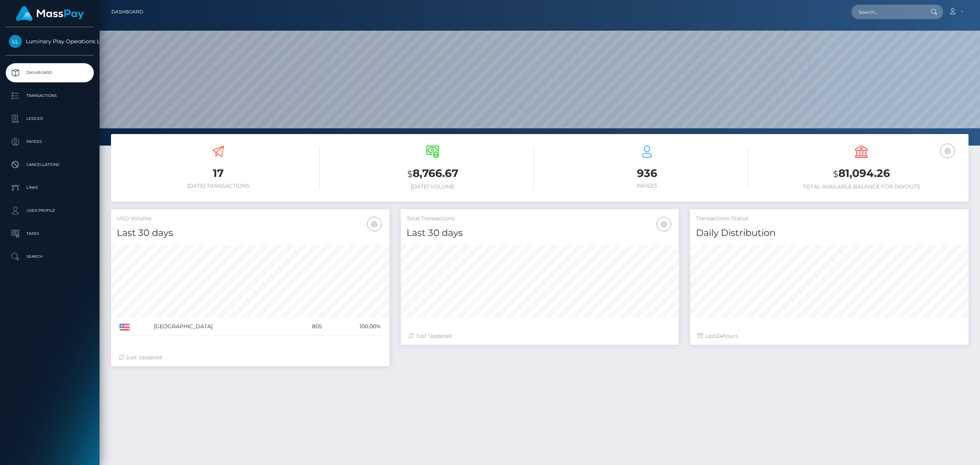  I want to click on h3: 8,766.67, so click(433, 174).